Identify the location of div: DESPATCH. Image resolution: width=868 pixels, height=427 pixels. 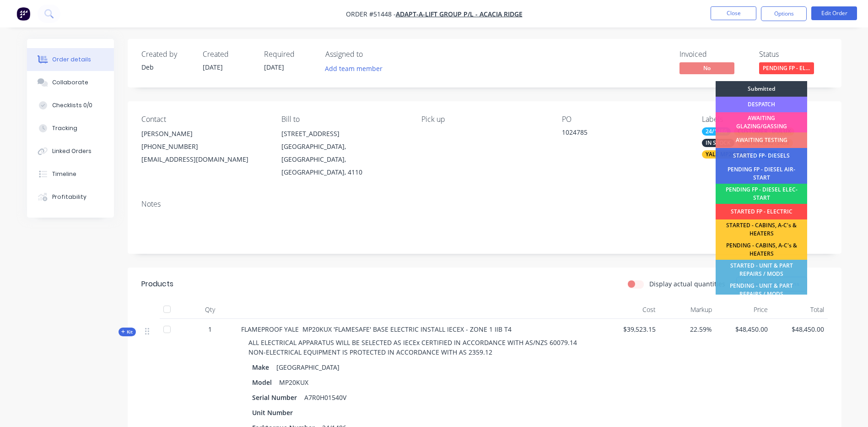
(761, 104).